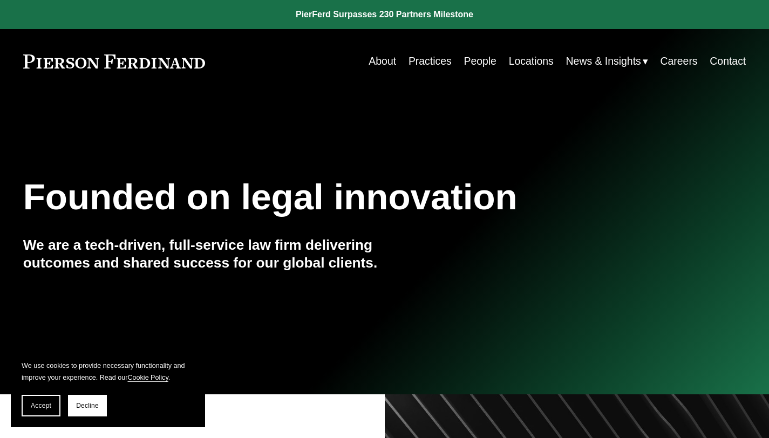  What do you see at coordinates (41, 406) in the screenshot?
I see `button: Accept` at bounding box center [41, 406].